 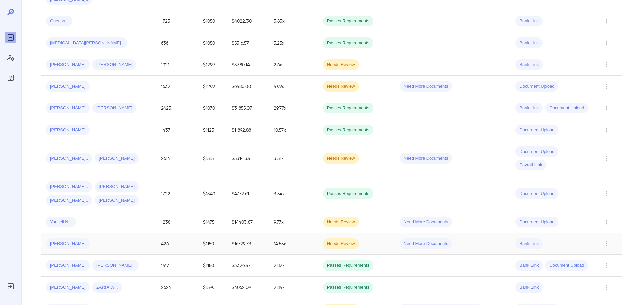 What do you see at coordinates (177, 86) in the screenshot?
I see `td: 1632` at bounding box center [177, 86].